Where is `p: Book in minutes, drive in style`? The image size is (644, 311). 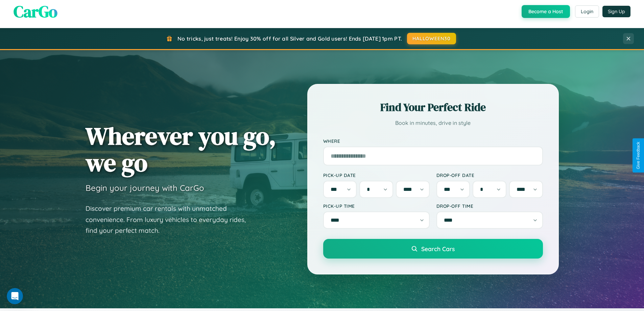 p: Book in minutes, drive in style is located at coordinates (433, 123).